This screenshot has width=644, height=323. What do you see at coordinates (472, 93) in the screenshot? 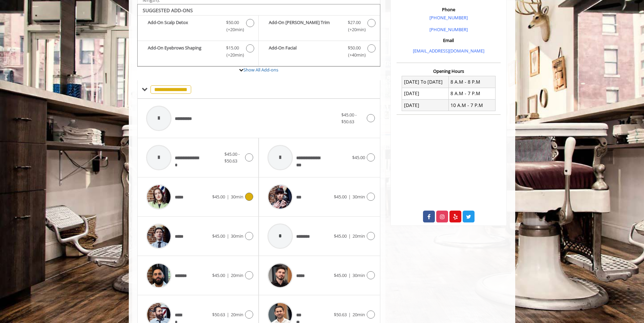
I see `td: 8 A.M - 7 P.M` at bounding box center [472, 93].